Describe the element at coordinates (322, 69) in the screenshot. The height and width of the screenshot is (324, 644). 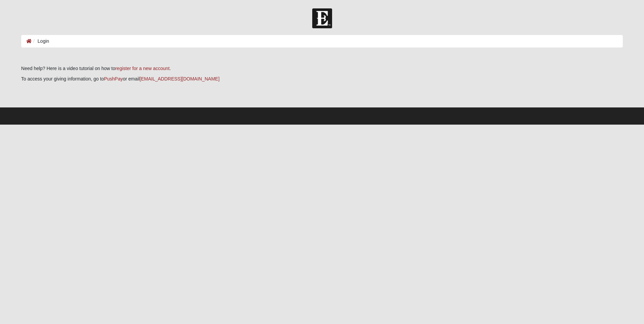
I see `p: Need help? Here is a video tutorial on how to .` at that location.